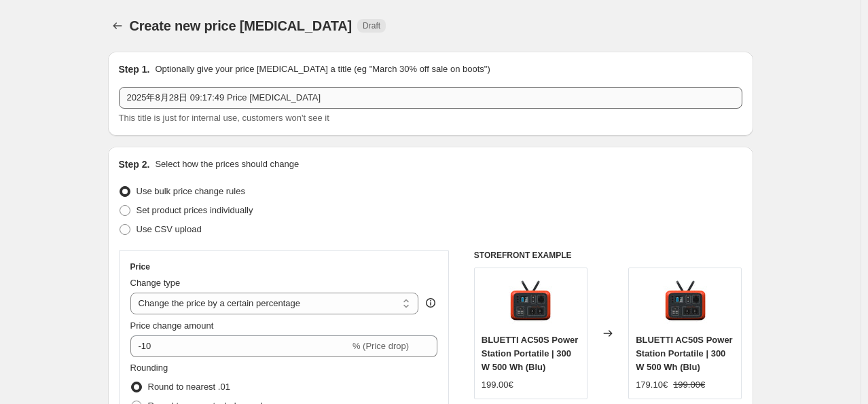  Describe the element at coordinates (381, 346) in the screenshot. I see `span: % (Price drop)` at that location.